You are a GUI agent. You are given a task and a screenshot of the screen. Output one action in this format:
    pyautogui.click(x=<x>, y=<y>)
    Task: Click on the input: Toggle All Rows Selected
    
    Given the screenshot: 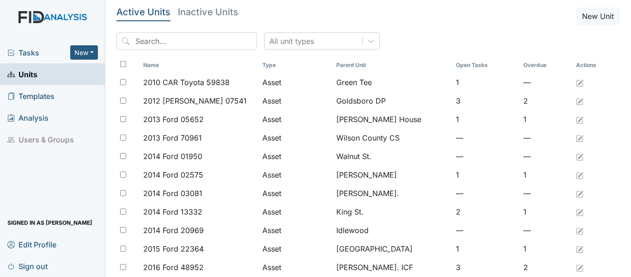 What is the action you would take?
    pyautogui.click(x=123, y=64)
    